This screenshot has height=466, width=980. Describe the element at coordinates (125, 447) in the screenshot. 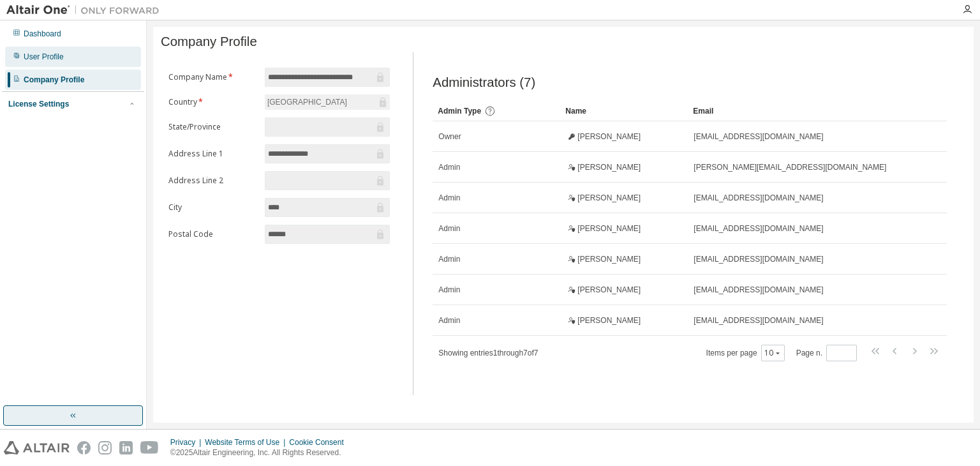

I see `img: linkedin.svg` at that location.